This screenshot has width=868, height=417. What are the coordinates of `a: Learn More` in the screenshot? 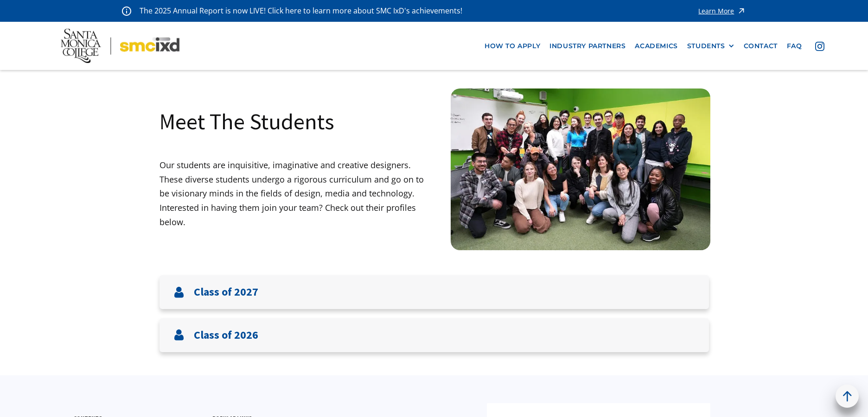 It's located at (722, 10).